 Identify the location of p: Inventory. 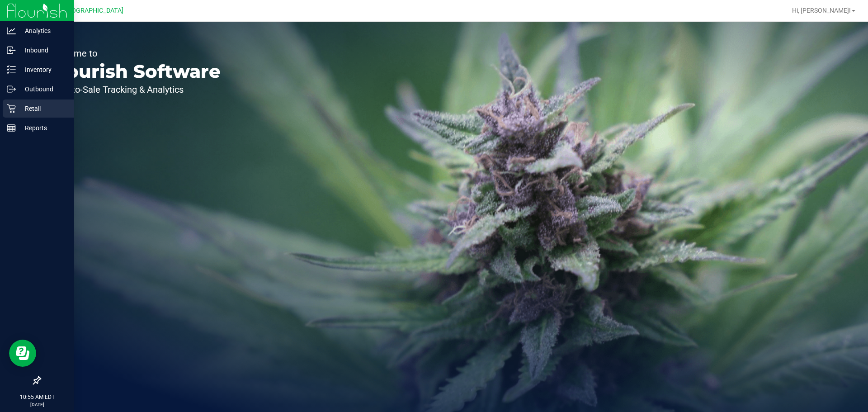
(43, 69).